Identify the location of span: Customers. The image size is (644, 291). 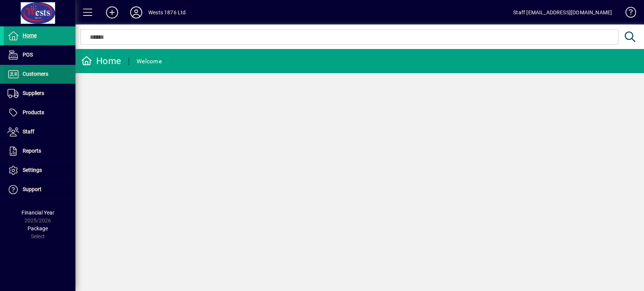
(35, 74).